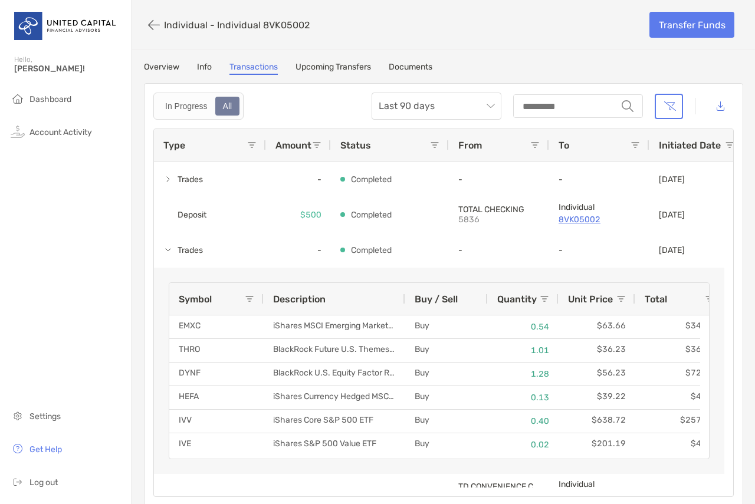  What do you see at coordinates (590, 299) in the screenshot?
I see `span: Unit Price` at bounding box center [590, 299].